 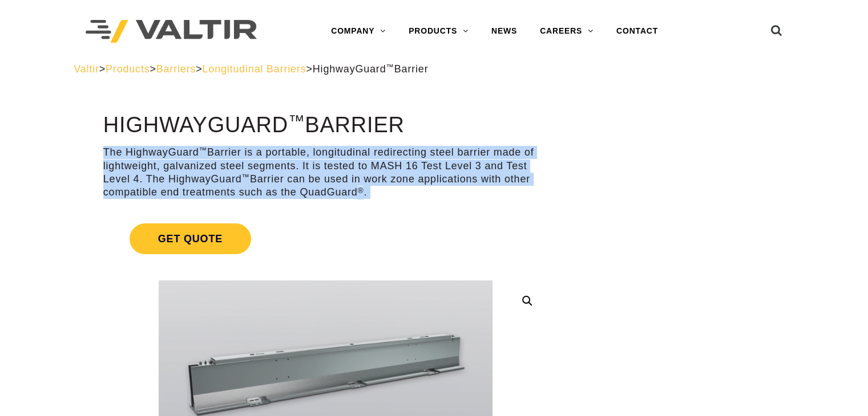 What do you see at coordinates (171, 31) in the screenshot?
I see `img: Valtir` at bounding box center [171, 31].